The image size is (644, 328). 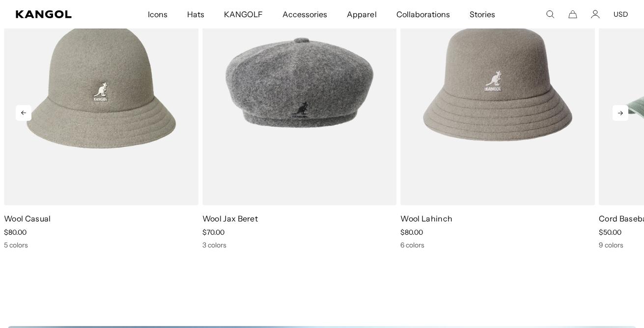 What do you see at coordinates (101, 245) in the screenshot?
I see `div: 5 colors` at bounding box center [101, 245].